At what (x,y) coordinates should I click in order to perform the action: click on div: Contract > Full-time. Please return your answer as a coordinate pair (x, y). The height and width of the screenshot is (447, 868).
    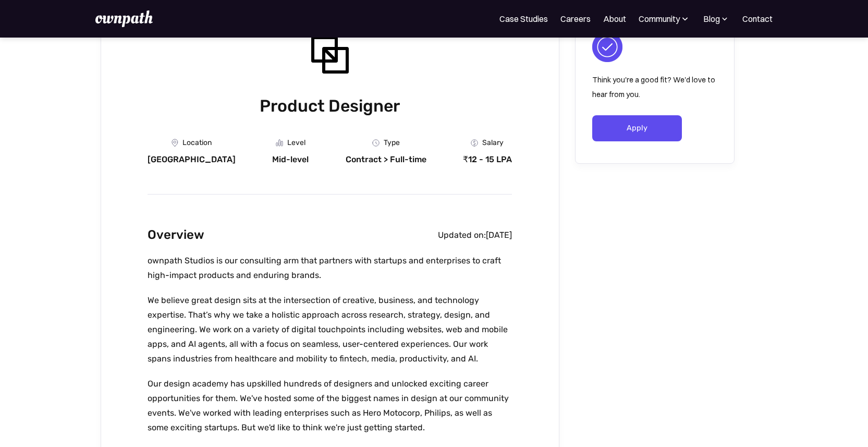
    Looking at the image, I should click on (385, 160).